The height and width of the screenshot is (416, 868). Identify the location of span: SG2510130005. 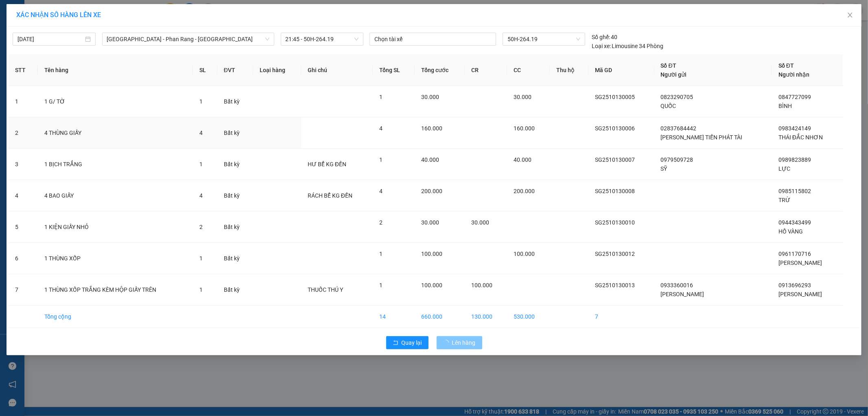
(615, 97).